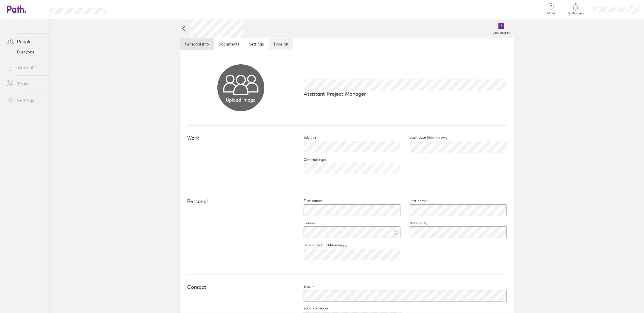 This screenshot has width=644, height=313. Describe the element at coordinates (310, 160) in the screenshot. I see `label: Contract type` at that location.